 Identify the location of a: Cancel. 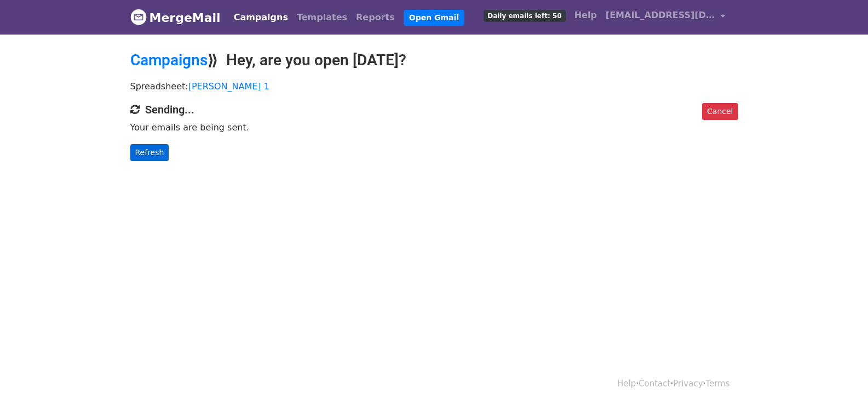
(720, 111).